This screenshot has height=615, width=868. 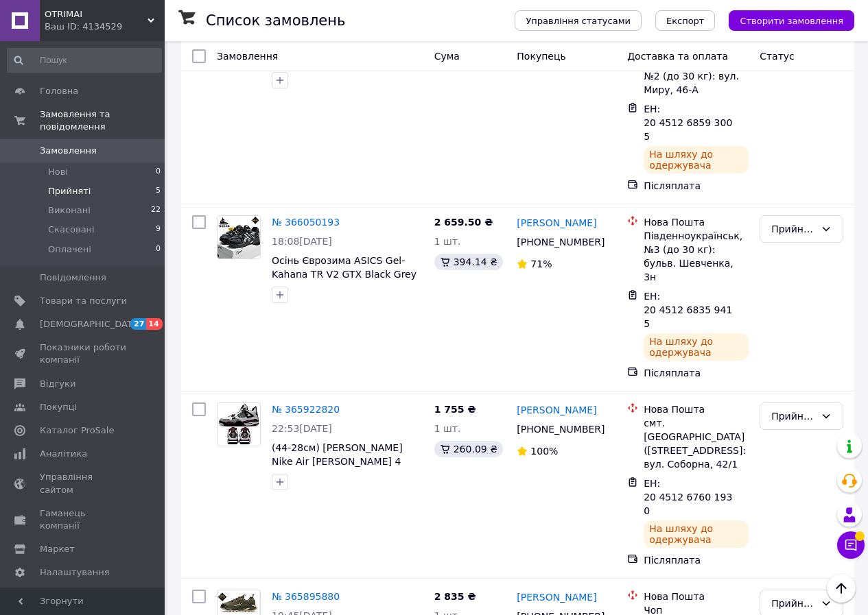 I want to click on span: ЕН: 20 4512 6760 1930, so click(x=687, y=498).